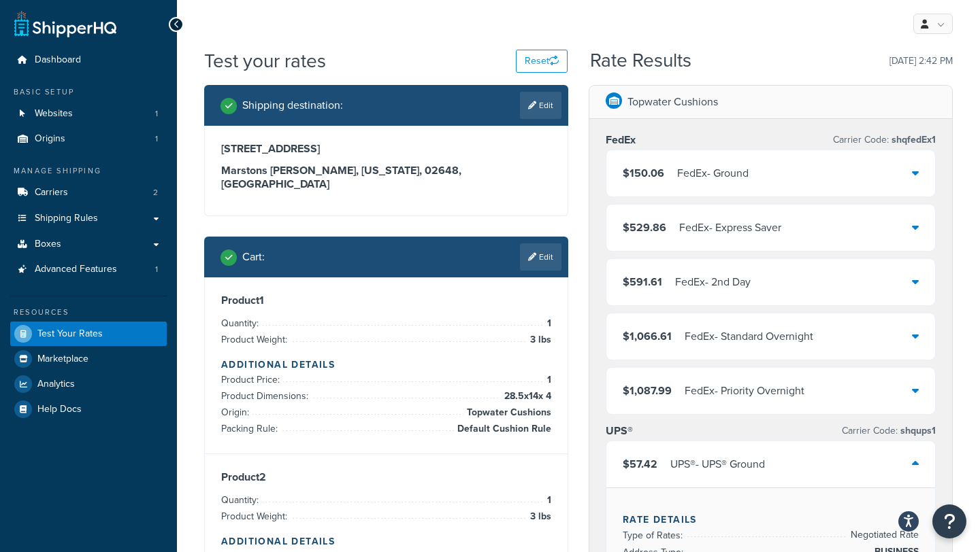 This screenshot has width=980, height=552. Describe the element at coordinates (89, 410) in the screenshot. I see `a: Help Docs` at that location.